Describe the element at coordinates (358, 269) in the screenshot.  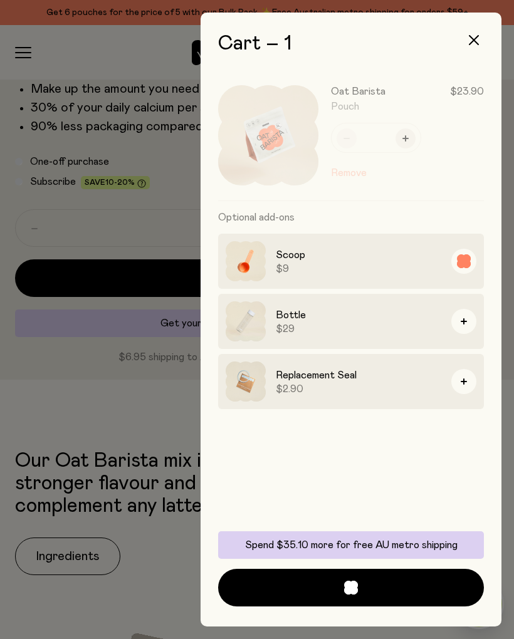
I see `span: $9` at that location.